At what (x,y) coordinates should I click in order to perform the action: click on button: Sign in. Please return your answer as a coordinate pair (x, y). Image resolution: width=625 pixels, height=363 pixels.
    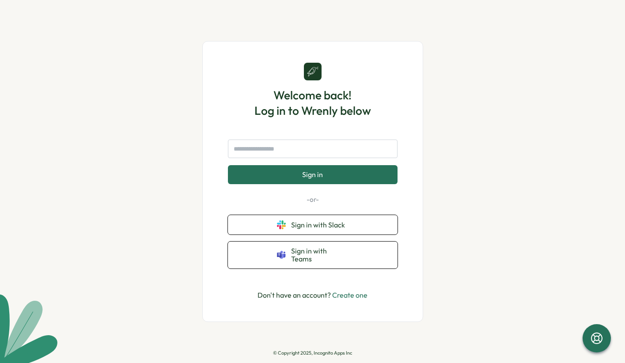
    Looking at the image, I should click on (312, 174).